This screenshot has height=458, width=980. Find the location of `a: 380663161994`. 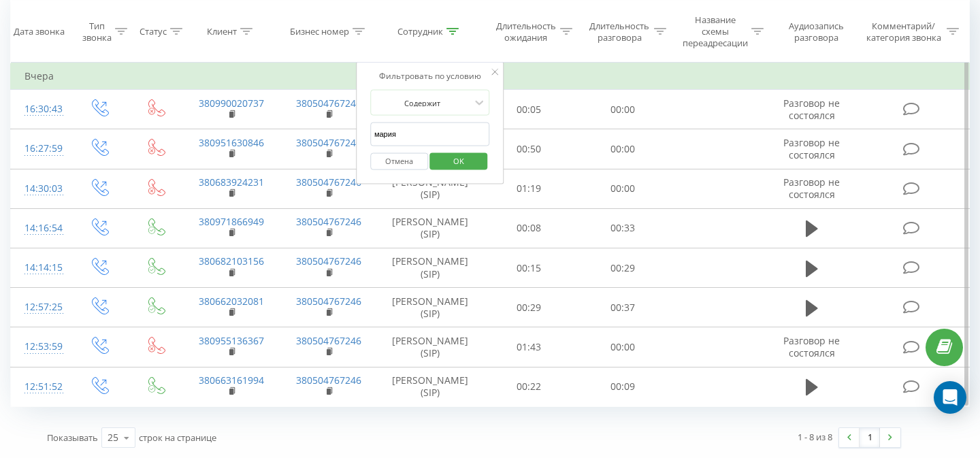

a: 380663161994 is located at coordinates (232, 380).